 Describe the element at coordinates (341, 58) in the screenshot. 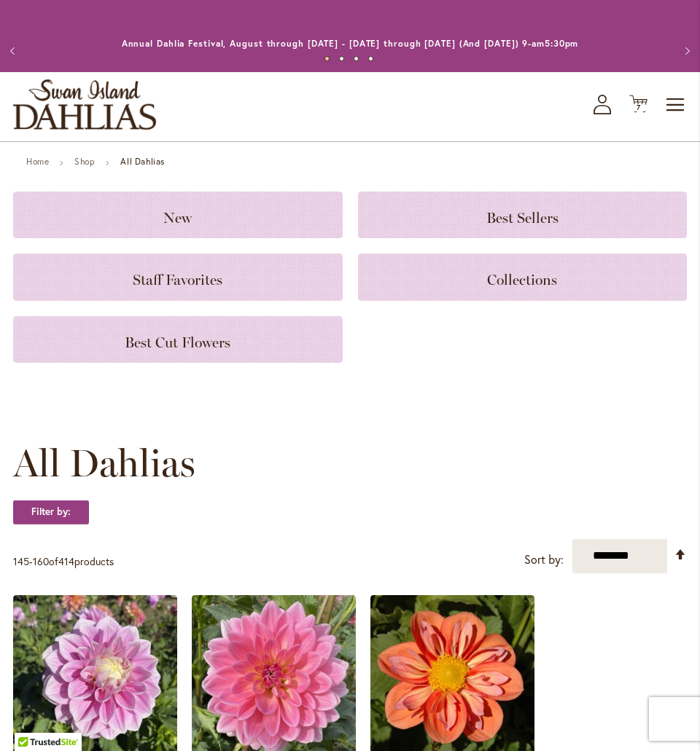

I see `button: 2 of 4` at that location.